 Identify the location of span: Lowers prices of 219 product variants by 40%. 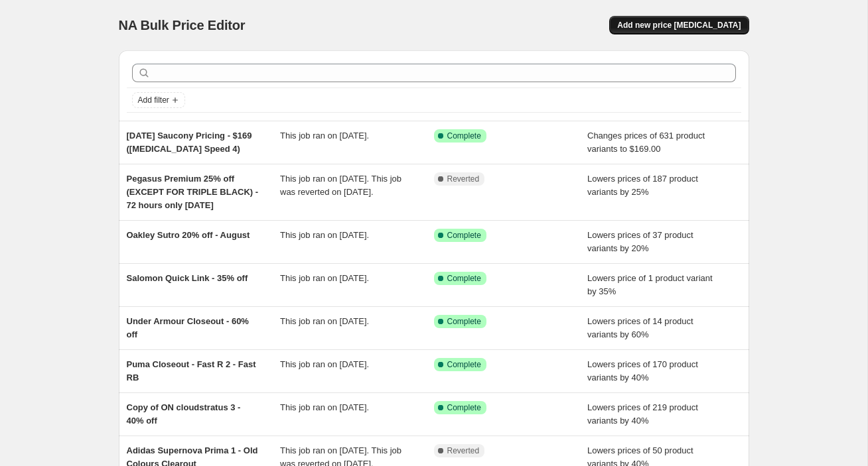
(643, 414).